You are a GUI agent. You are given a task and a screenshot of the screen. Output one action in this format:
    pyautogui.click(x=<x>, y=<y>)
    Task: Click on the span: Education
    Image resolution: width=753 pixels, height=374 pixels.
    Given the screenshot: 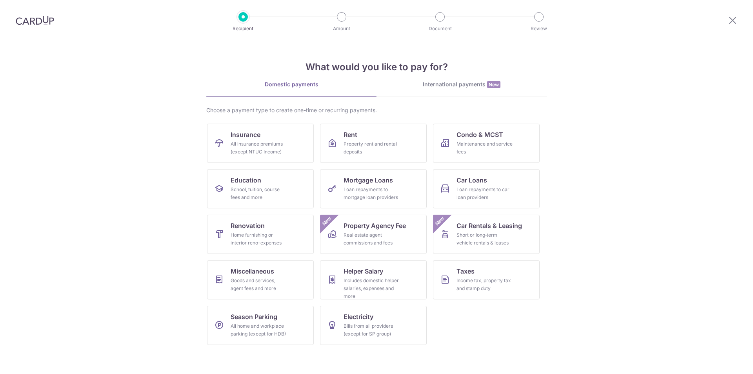 What is the action you would take?
    pyautogui.click(x=246, y=180)
    